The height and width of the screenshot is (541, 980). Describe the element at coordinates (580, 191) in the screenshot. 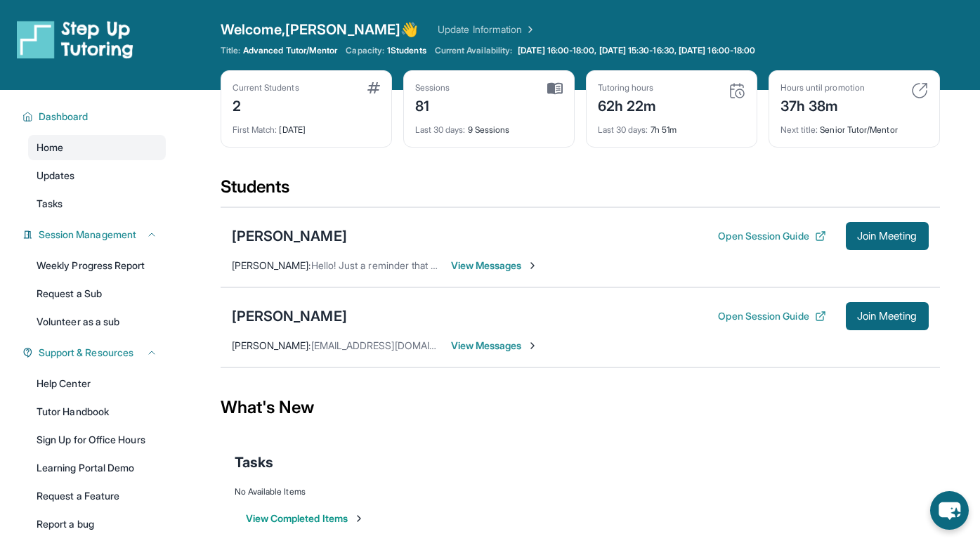

I see `div: Students` at that location.